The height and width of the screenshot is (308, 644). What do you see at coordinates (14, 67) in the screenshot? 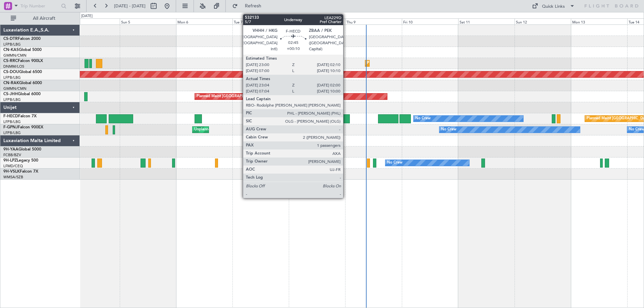
I see `a: DNMM/LOS` at bounding box center [14, 67].